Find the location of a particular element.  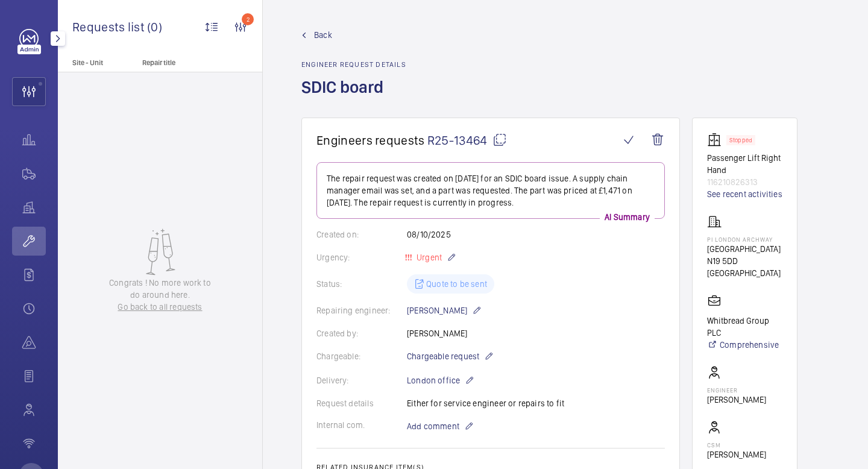

p: Repair title is located at coordinates (183, 63).